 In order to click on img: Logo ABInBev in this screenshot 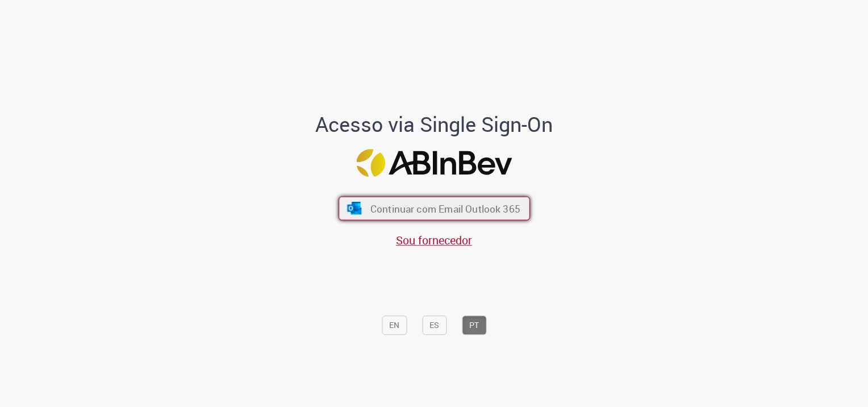, I will do `click(434, 162)`.